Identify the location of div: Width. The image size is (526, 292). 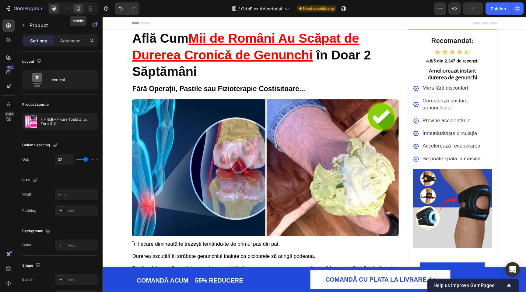
(27, 194).